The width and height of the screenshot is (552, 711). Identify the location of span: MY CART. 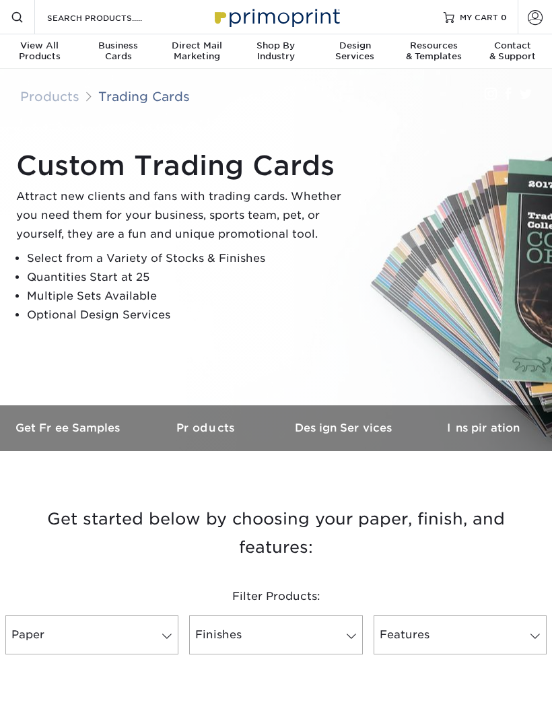
(478, 17).